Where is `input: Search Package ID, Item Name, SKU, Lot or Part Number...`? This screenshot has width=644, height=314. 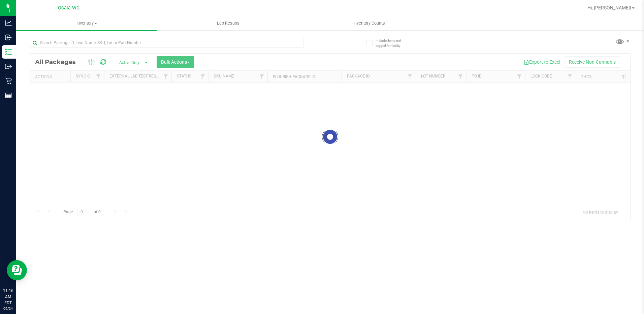 input: Search Package ID, Item Name, SKU, Lot or Part Number... is located at coordinates (166, 43).